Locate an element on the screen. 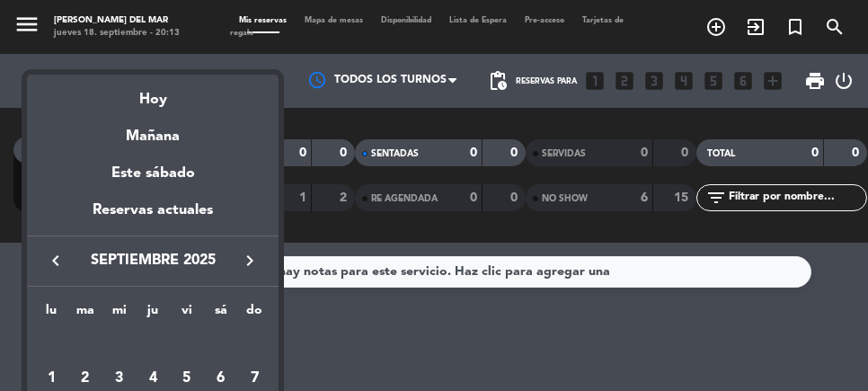  td: SEP. is located at coordinates (153, 345).